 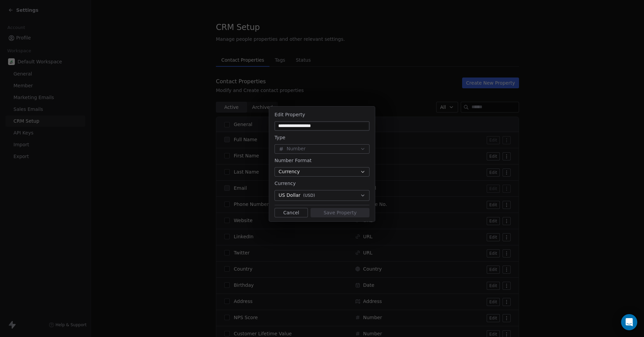 I want to click on span: ( USD ), so click(x=309, y=196).